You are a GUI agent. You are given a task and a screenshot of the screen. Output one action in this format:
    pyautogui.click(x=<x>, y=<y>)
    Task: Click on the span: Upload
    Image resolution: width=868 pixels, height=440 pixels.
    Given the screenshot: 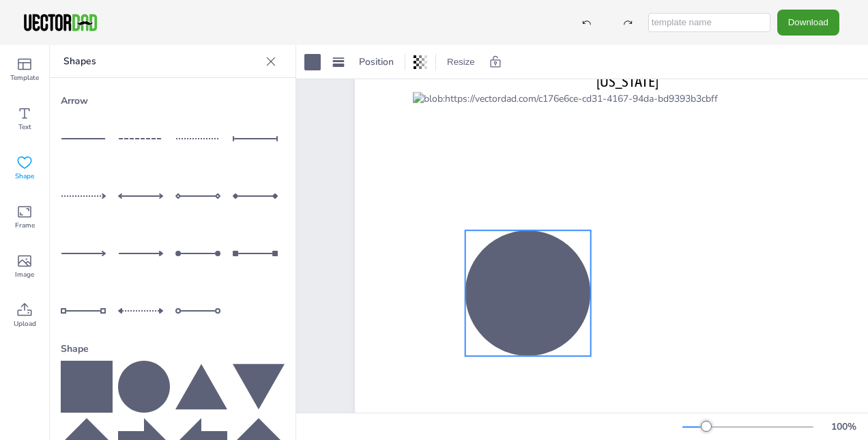 What is the action you would take?
    pyautogui.click(x=24, y=324)
    